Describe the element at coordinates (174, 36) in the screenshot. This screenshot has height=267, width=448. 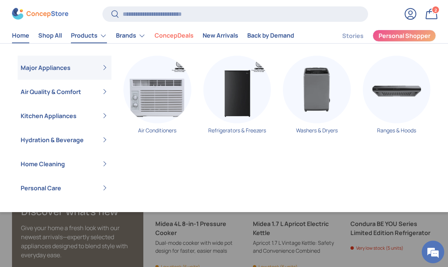
I see `a: ConcepDeals` at that location.